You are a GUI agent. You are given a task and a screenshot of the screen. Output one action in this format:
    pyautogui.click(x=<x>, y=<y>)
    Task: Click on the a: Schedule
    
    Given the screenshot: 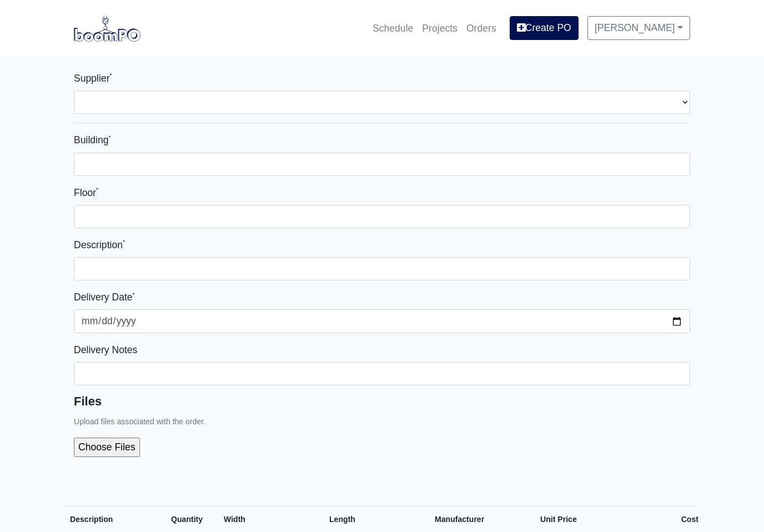 What is the action you would take?
    pyautogui.click(x=392, y=28)
    